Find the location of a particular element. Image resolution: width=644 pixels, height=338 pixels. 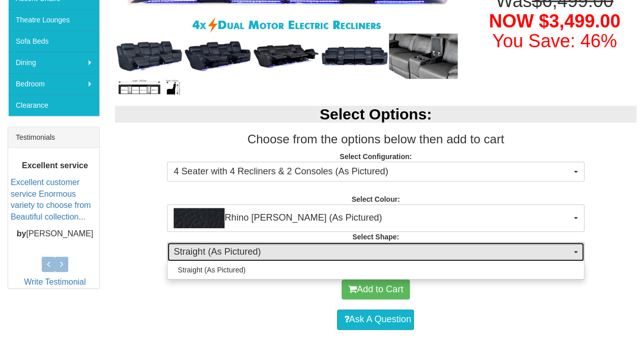

a: Dining is located at coordinates (54, 62).